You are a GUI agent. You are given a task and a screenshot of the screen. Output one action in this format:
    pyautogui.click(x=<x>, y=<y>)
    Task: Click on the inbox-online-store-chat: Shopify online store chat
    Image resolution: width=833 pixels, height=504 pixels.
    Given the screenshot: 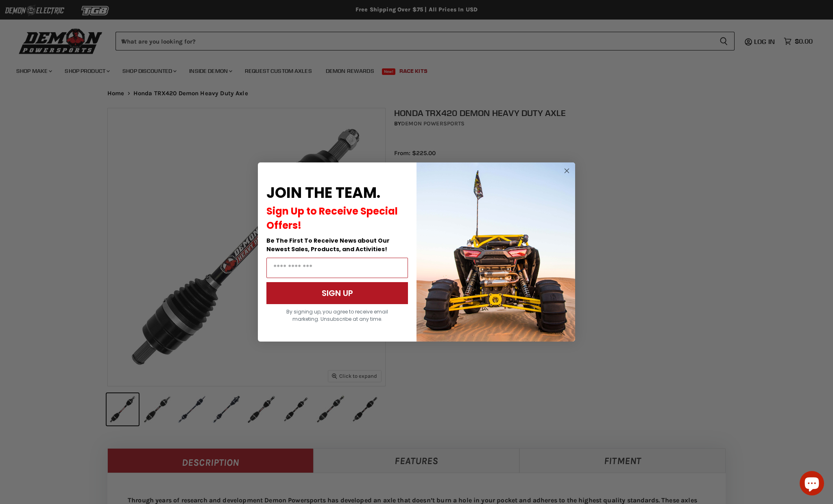 What is the action you would take?
    pyautogui.click(x=812, y=484)
    